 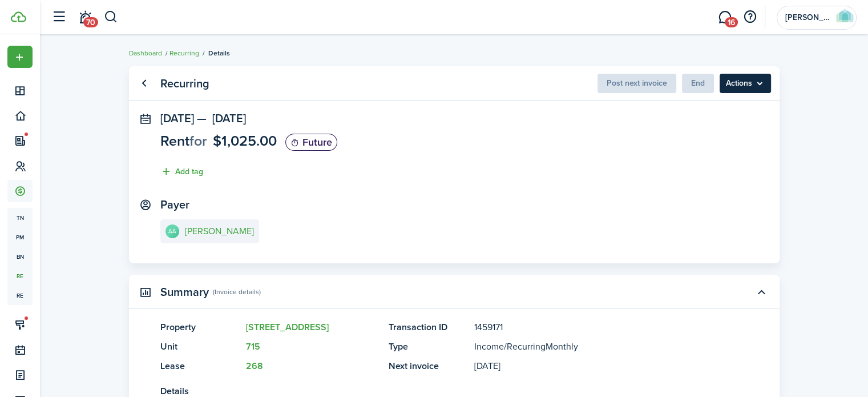 I want to click on a: tn, so click(x=20, y=218).